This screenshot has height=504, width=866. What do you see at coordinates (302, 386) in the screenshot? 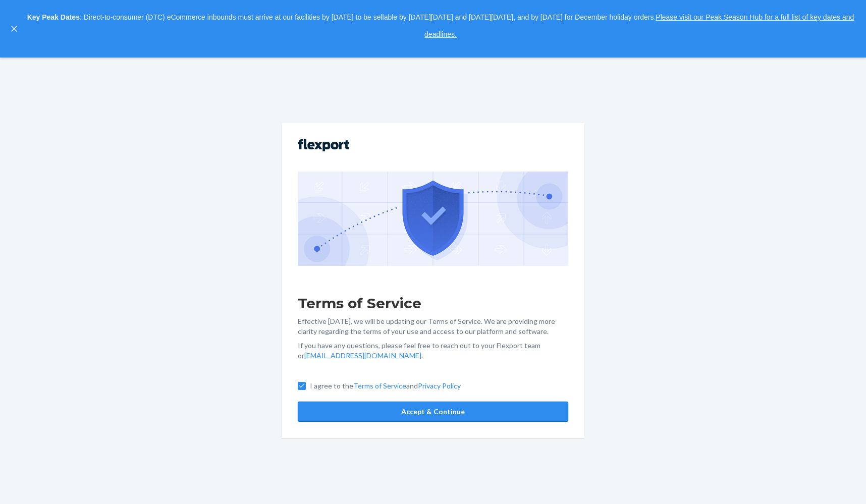
I see `input: I agree to theTerms of ServiceandPrivacy Policy` at bounding box center [302, 386].